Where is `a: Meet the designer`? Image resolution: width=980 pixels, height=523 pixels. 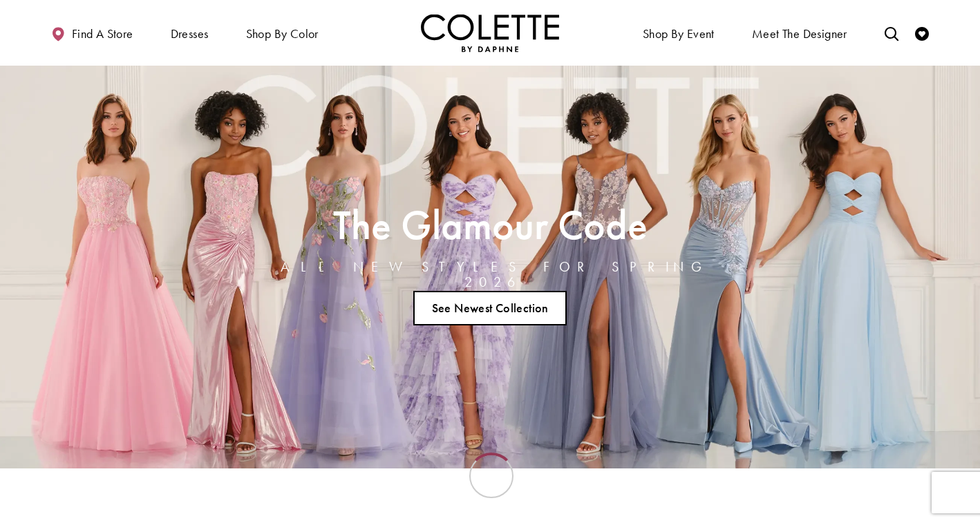
a: Meet the designer is located at coordinates (799, 32).